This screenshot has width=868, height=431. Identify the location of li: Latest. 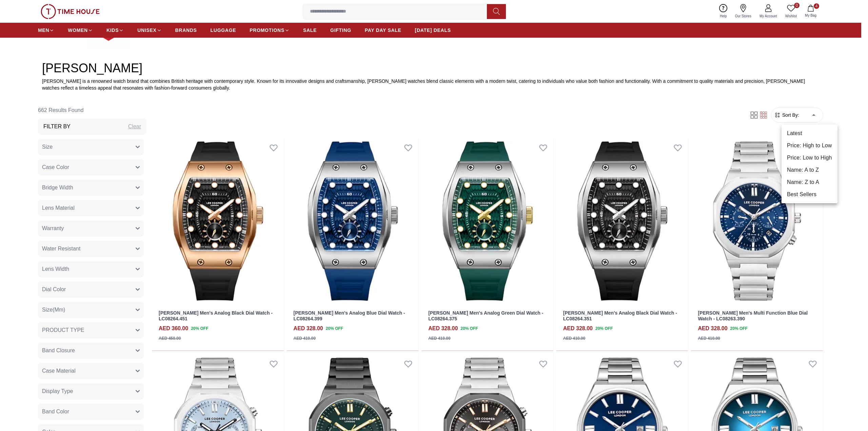
(809, 133).